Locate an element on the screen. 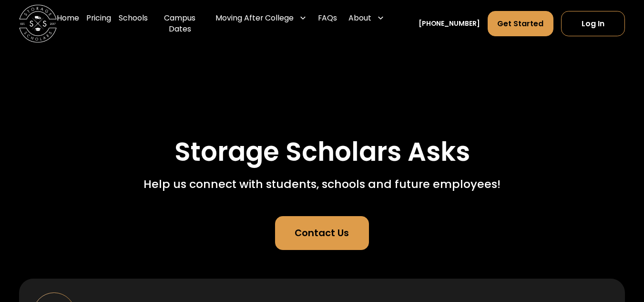 This screenshot has height=302, width=644. a: Get Started is located at coordinates (520, 23).